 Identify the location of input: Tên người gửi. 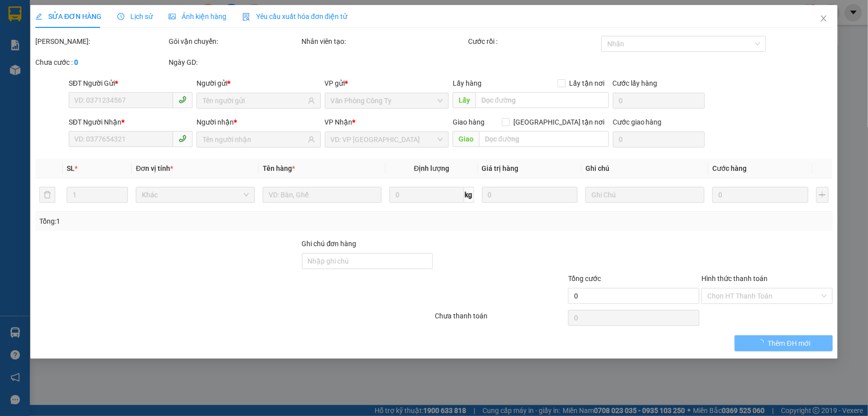
(254, 100).